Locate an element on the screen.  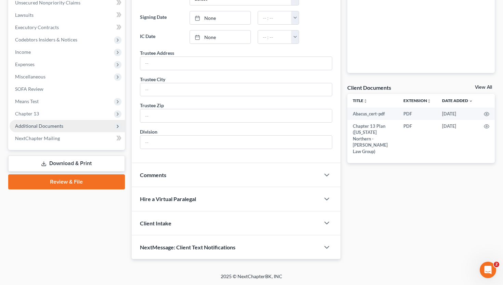
div: Trustee Zip is located at coordinates (152, 105).